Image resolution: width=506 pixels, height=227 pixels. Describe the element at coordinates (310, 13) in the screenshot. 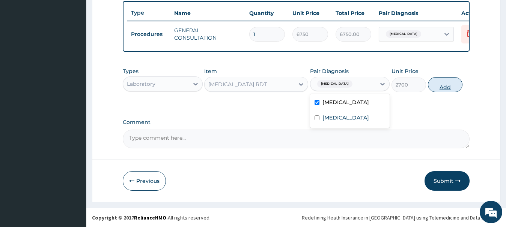

I see `th: Unit Price` at that location.